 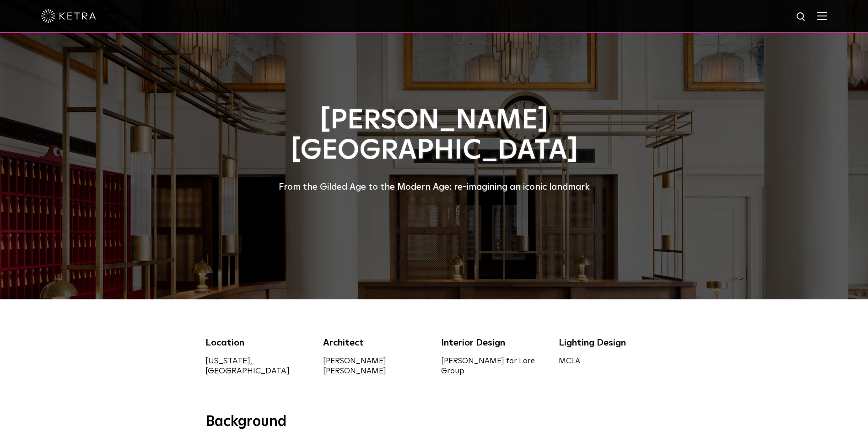 What do you see at coordinates (257, 343) in the screenshot?
I see `div: Location` at bounding box center [257, 343].